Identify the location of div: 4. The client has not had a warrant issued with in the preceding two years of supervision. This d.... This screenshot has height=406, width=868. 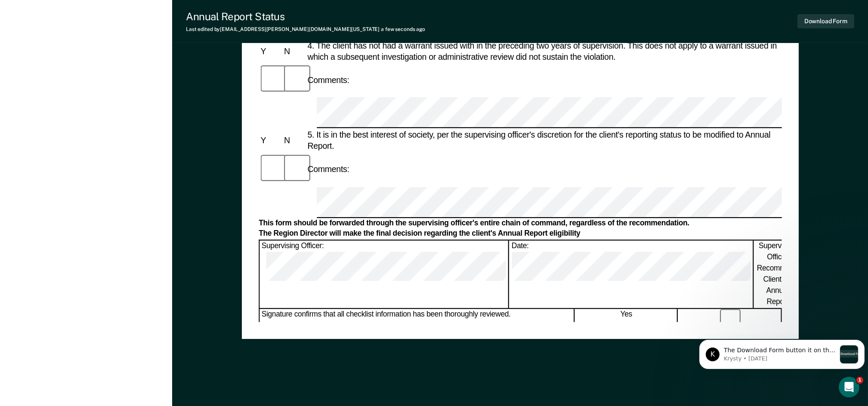
(543, 51).